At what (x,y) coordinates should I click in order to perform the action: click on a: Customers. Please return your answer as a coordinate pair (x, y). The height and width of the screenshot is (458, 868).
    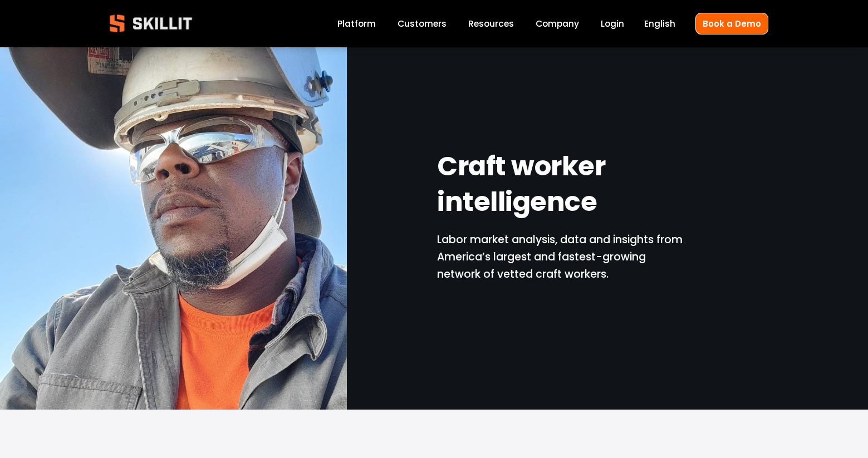
    Looking at the image, I should click on (422, 24).